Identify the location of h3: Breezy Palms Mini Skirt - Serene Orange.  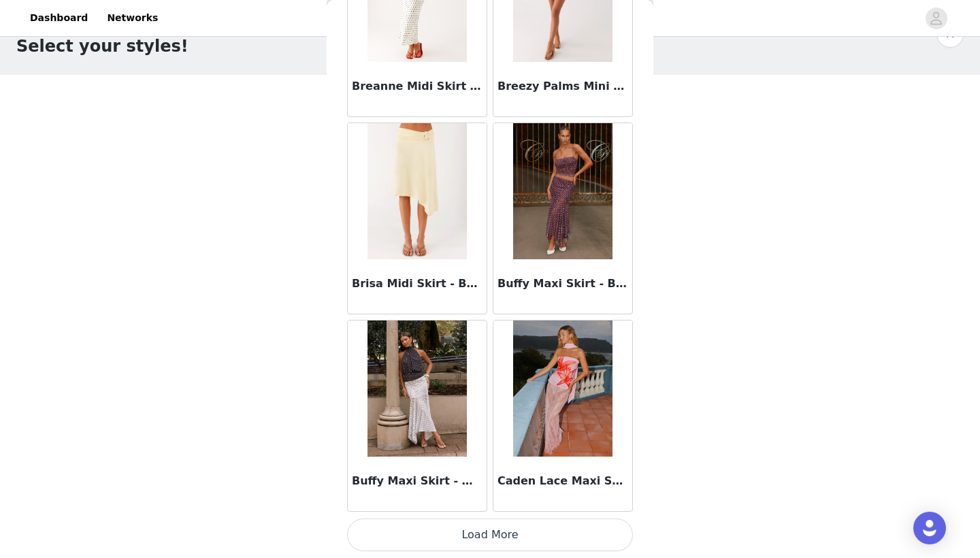
(563, 86).